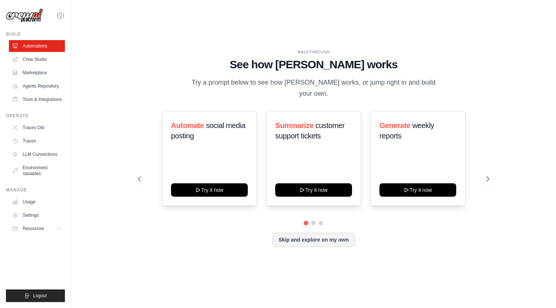 This screenshot has width=556, height=308. Describe the element at coordinates (37, 141) in the screenshot. I see `a: Traces` at that location.